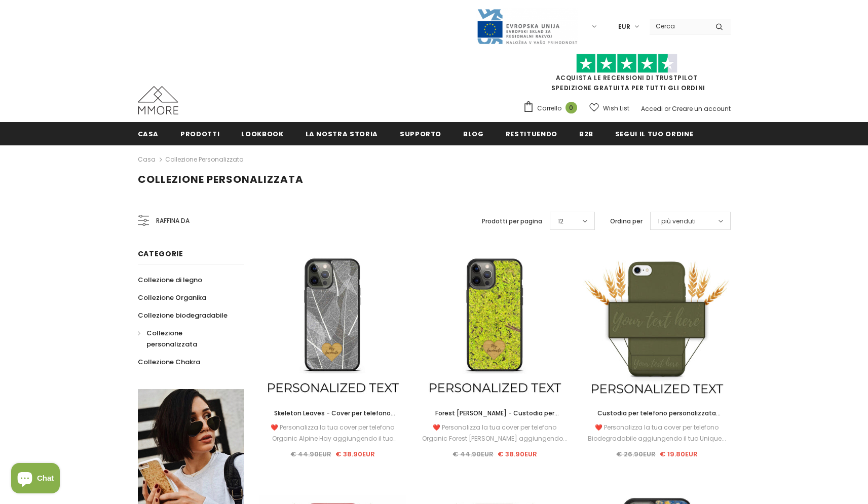  What do you see at coordinates (624, 27) in the screenshot?
I see `span: EUR` at bounding box center [624, 27].